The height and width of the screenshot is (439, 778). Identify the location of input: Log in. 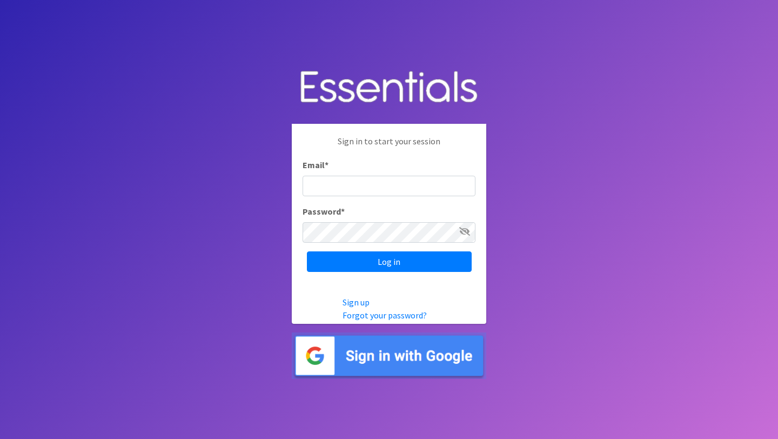
(389, 261).